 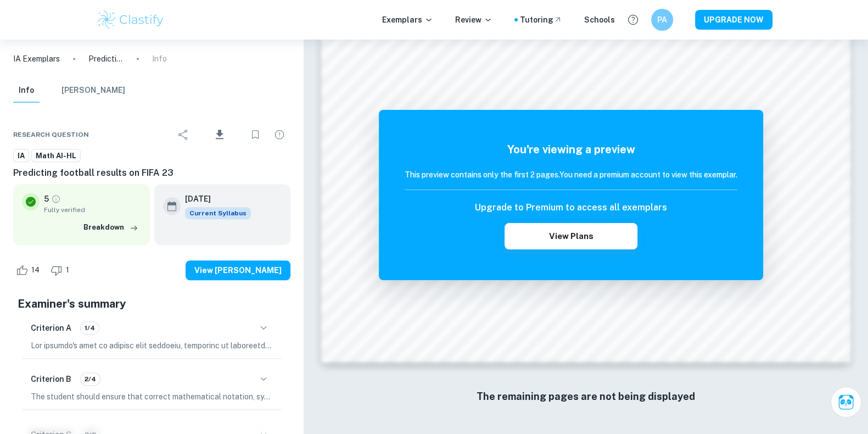 I want to click on p: 5, so click(x=46, y=199).